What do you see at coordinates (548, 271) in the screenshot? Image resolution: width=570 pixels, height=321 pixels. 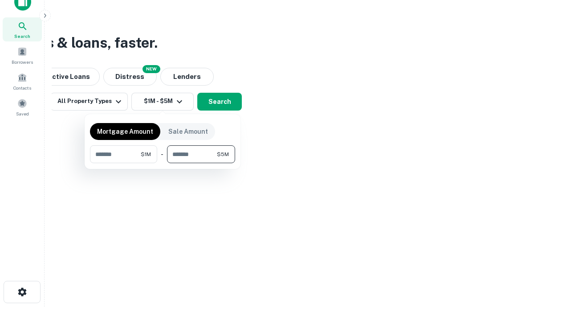 I see `div: Chat Widget` at bounding box center [548, 271].